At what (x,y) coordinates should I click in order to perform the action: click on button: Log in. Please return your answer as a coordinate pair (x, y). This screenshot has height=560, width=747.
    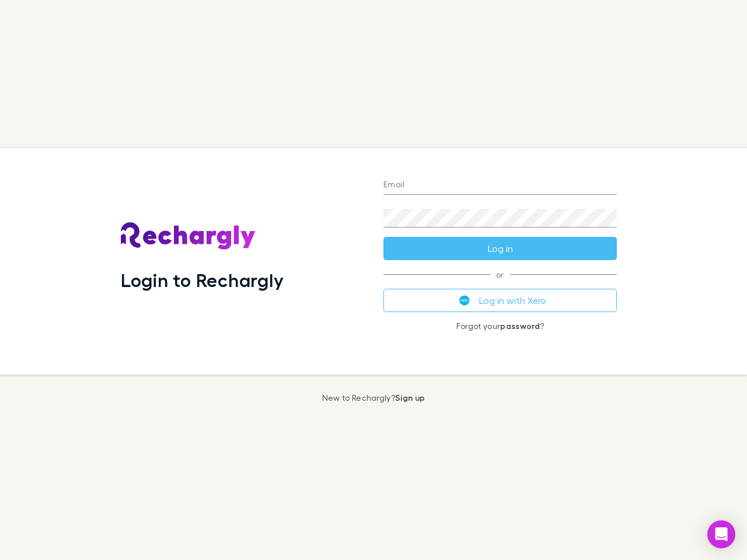
    Looking at the image, I should click on (500, 249).